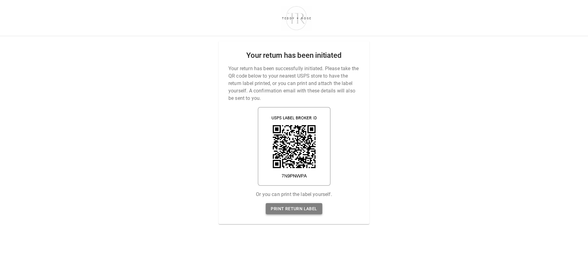 This screenshot has height=277, width=588. Describe the element at coordinates (294, 55) in the screenshot. I see `h2: Your return has been initiated` at that location.